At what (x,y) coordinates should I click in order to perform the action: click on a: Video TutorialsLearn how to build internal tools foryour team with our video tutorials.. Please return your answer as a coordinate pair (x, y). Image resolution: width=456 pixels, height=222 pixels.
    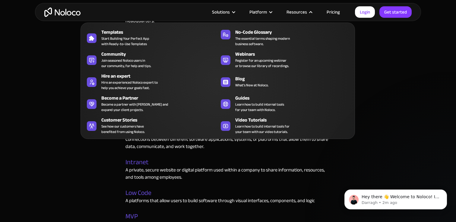
    Looking at the image, I should click on (284, 126).